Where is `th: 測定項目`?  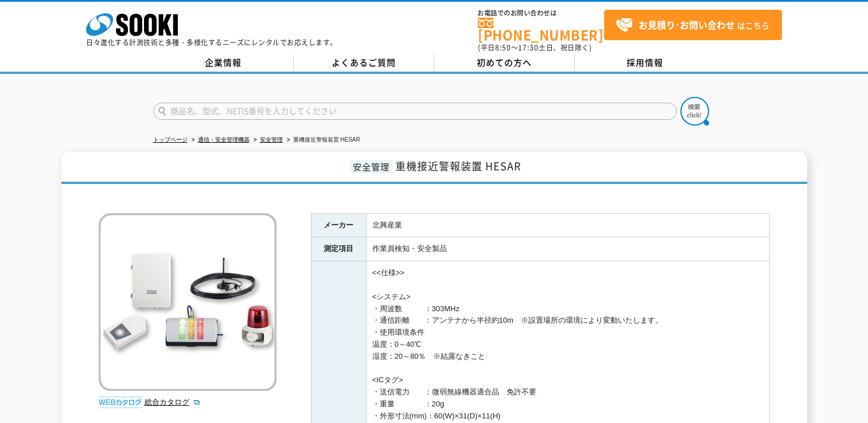 th: 測定項目 is located at coordinates (338, 249).